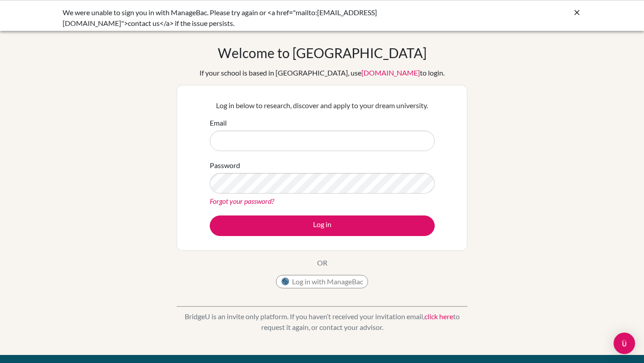 Image resolution: width=644 pixels, height=363 pixels. Describe the element at coordinates (218, 123) in the screenshot. I see `label: Email` at that location.